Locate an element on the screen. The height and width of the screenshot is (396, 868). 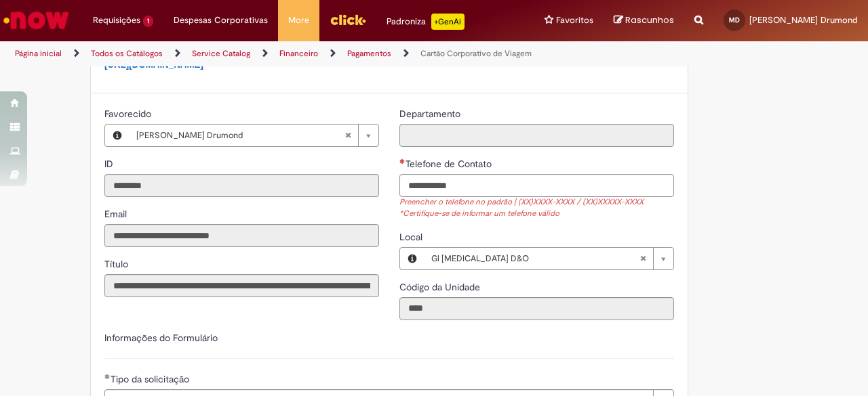
span: Favoritos is located at coordinates (574, 20).